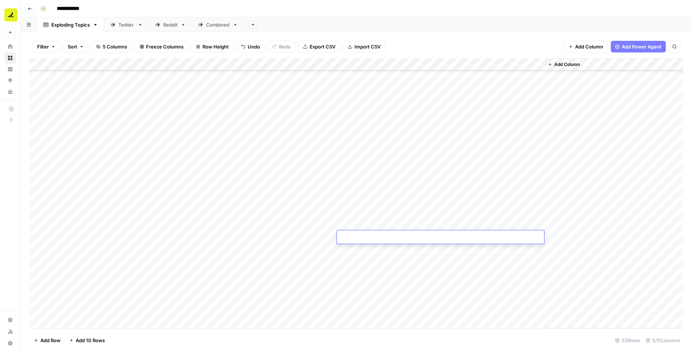 This screenshot has height=352, width=692. What do you see at coordinates (171, 25) in the screenshot?
I see `div: Reddit` at bounding box center [171, 25].